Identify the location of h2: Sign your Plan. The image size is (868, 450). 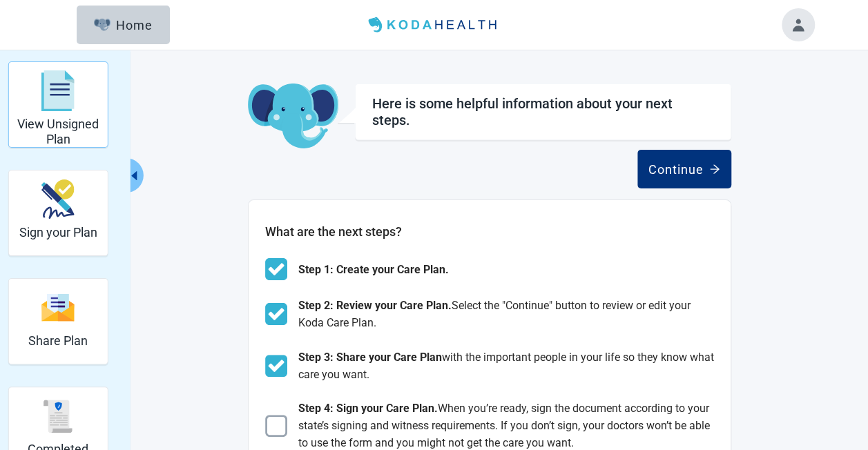
(58, 232).